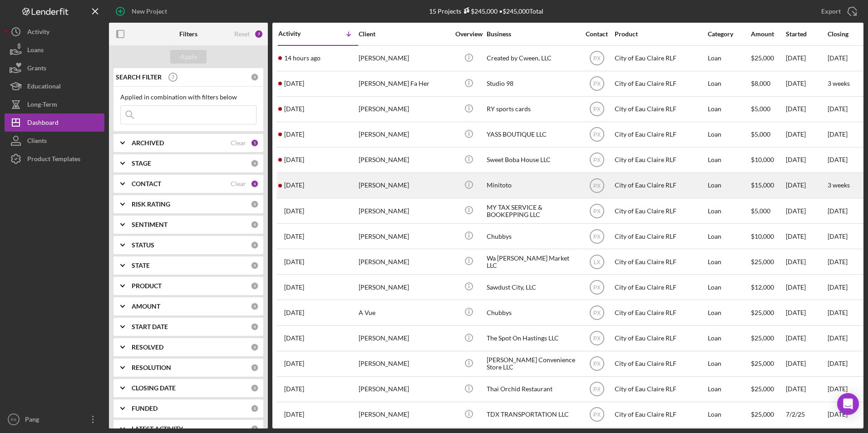 This screenshot has height=433, width=868. Describe the element at coordinates (532, 59) in the screenshot. I see `div: Created by Cween, LLC` at that location.